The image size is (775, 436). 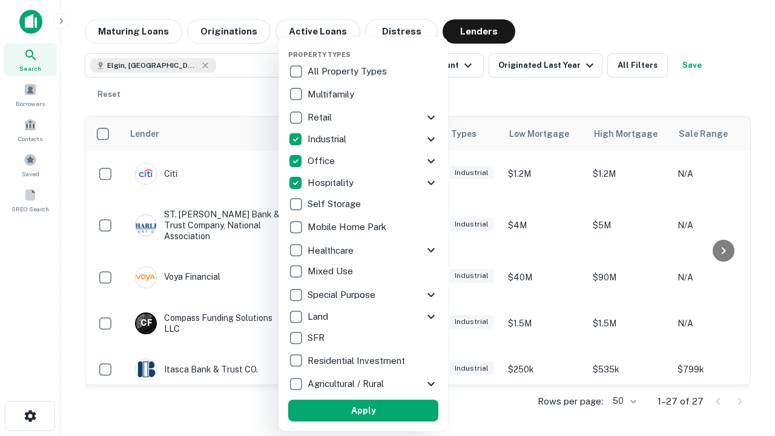 What do you see at coordinates (332, 94) in the screenshot?
I see `p: Multifamily` at bounding box center [332, 94].